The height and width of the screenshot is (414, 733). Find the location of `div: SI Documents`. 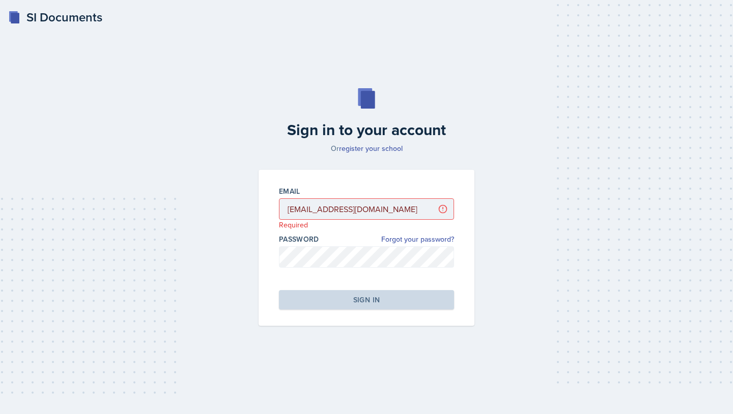

div: SI Documents is located at coordinates (55, 17).